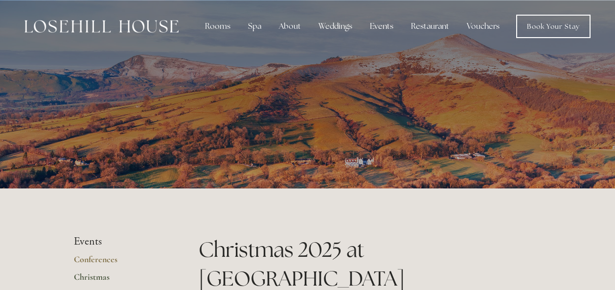 The width and height of the screenshot is (615, 290). I want to click on div: Weddings, so click(335, 26).